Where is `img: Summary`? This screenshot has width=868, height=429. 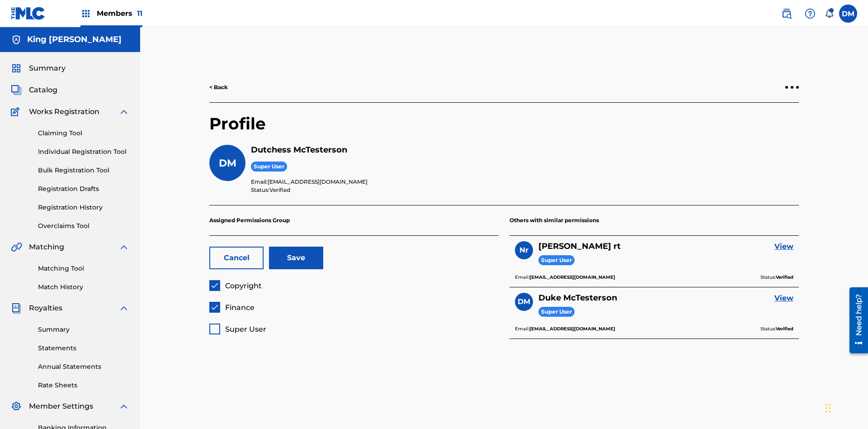
img: Summary is located at coordinates (16, 68).